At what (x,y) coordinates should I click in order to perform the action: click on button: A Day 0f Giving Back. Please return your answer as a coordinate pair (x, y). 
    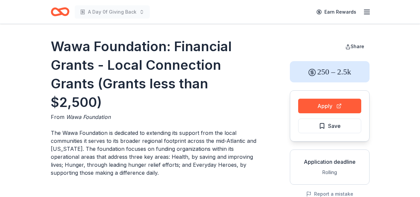
    Looking at the image, I should click on (112, 12).